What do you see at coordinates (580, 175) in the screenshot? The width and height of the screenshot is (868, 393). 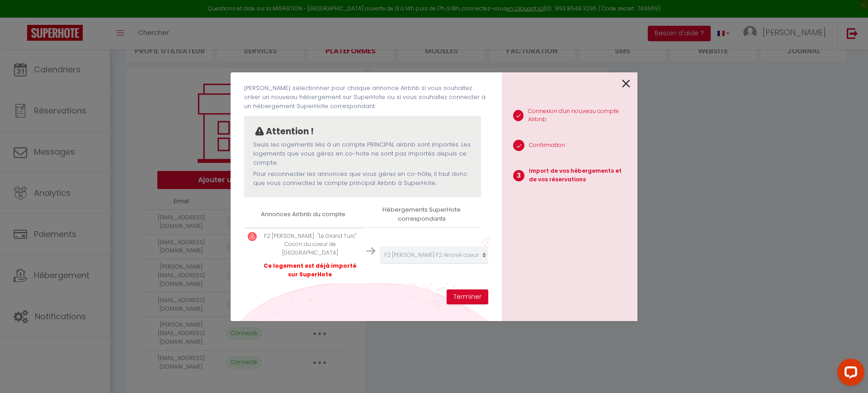 I see `p: Import de vos hébergements et de vos réservations` at bounding box center [580, 175].